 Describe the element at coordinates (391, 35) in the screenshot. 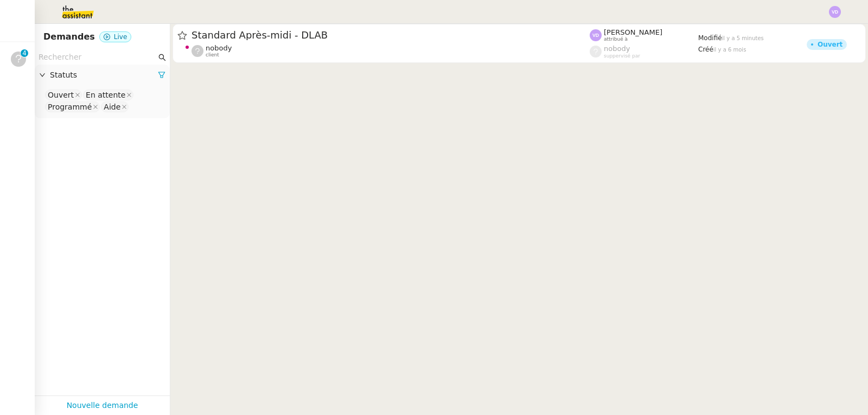

I see `span: Standard Après-midi - DLAB` at that location.